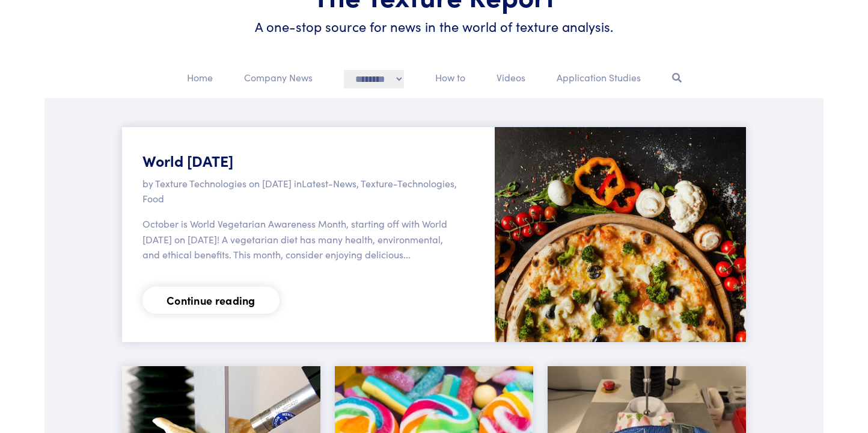 This screenshot has height=433, width=868. Describe the element at coordinates (450, 78) in the screenshot. I see `p: How to` at that location.